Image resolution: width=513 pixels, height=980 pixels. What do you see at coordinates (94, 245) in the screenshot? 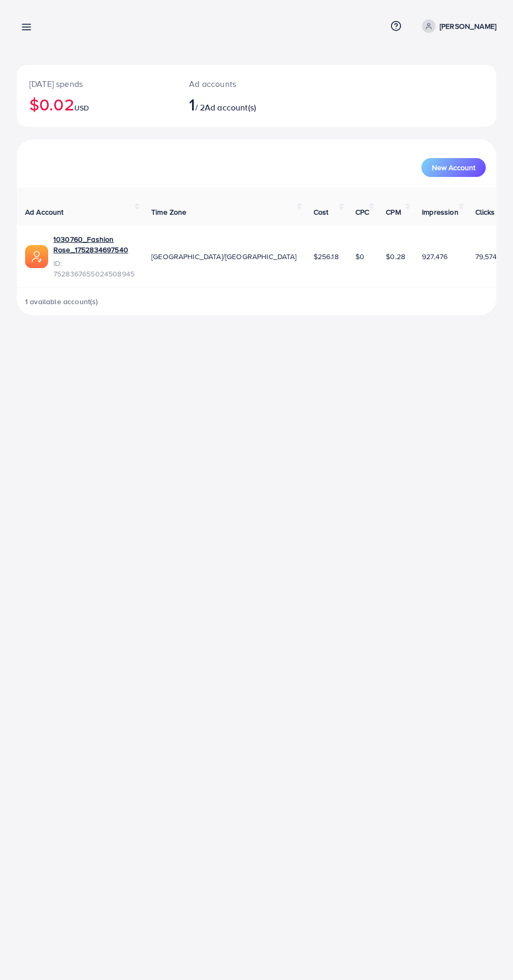
I see `a: 1030760_Fashion Rose_1752834697540` at bounding box center [94, 245].